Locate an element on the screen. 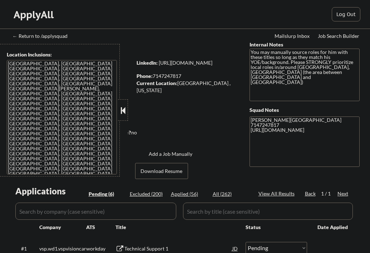 This screenshot has width=370, height=253. div: Job Search Builder is located at coordinates (338, 36).